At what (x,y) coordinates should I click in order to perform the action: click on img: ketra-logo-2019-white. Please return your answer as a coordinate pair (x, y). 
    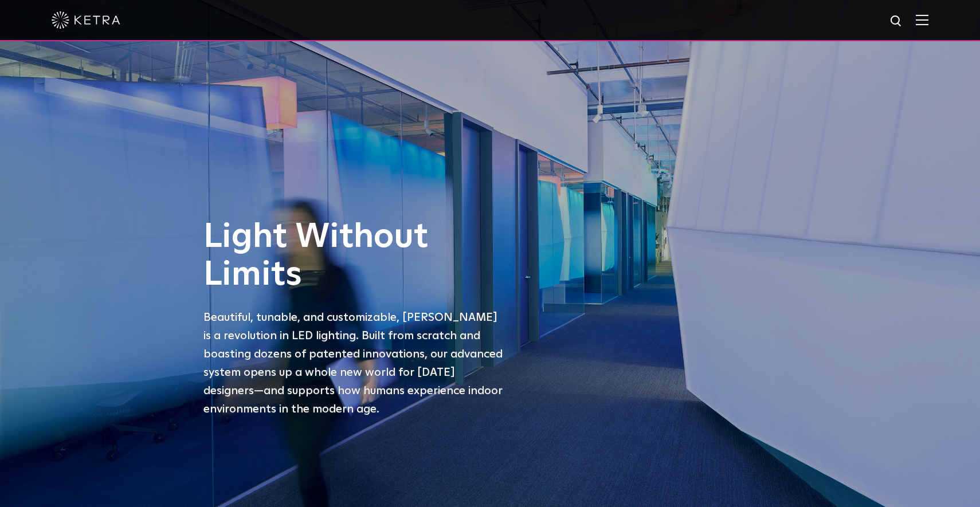
    Looking at the image, I should click on (86, 20).